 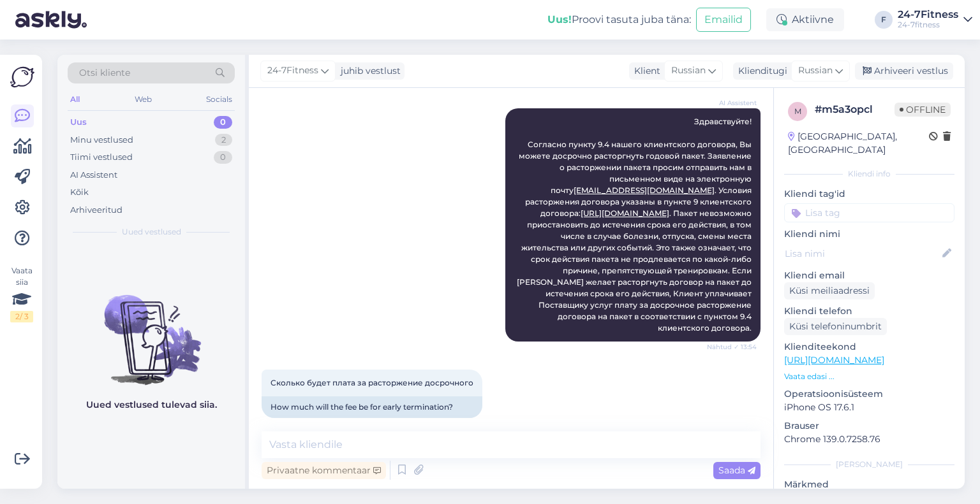 What do you see at coordinates (324, 470) in the screenshot?
I see `div: Privaatne kommentaar` at bounding box center [324, 470].